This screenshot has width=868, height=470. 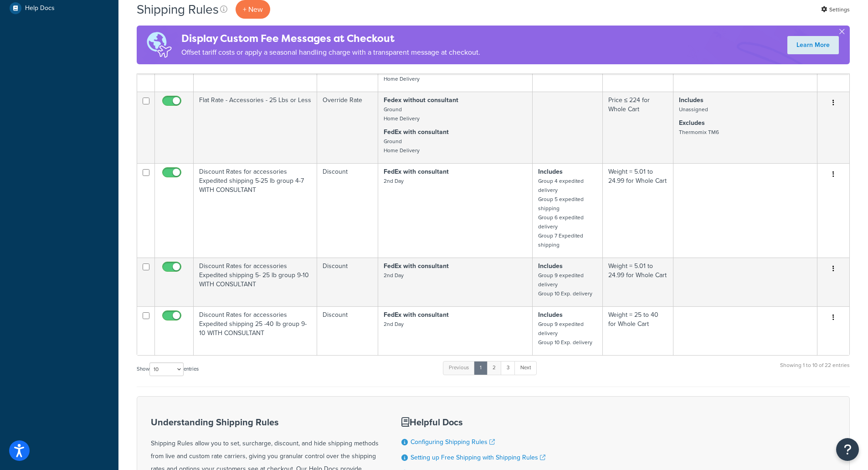 I want to click on h3: Helpful Docs, so click(x=476, y=422).